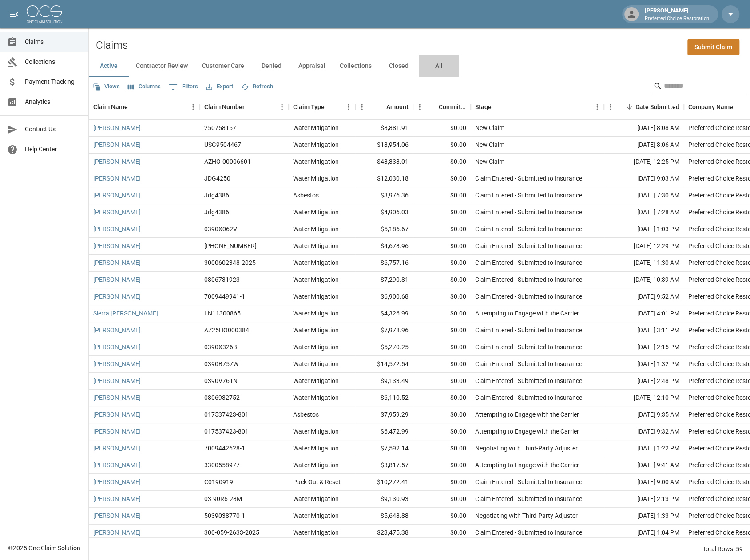 The width and height of the screenshot is (750, 560). What do you see at coordinates (384, 398) in the screenshot?
I see `div: $6,110.52` at bounding box center [384, 398].